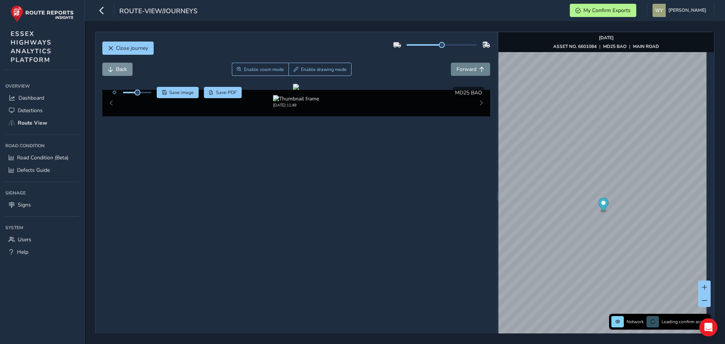 The width and height of the screenshot is (725, 344). What do you see at coordinates (320, 69) in the screenshot?
I see `button: Draw` at bounding box center [320, 69].